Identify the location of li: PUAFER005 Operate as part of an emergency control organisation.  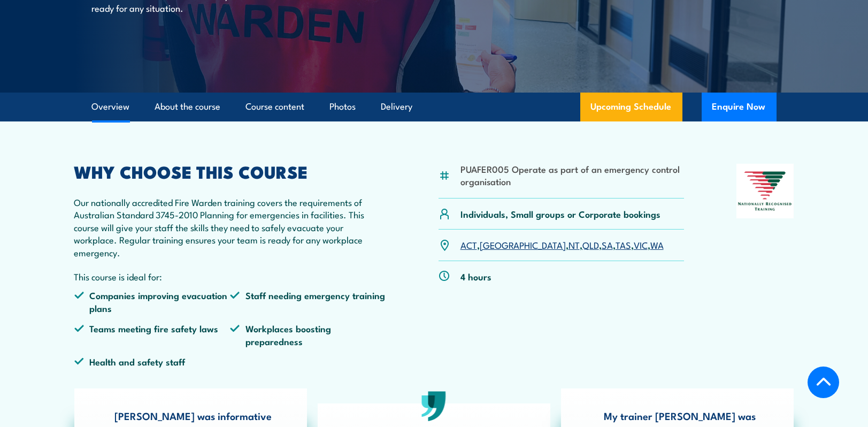
(573, 175).